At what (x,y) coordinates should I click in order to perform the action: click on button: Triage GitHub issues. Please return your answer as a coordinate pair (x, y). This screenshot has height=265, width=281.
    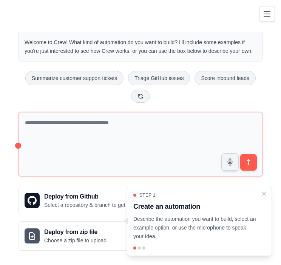
    Looking at the image, I should click on (159, 78).